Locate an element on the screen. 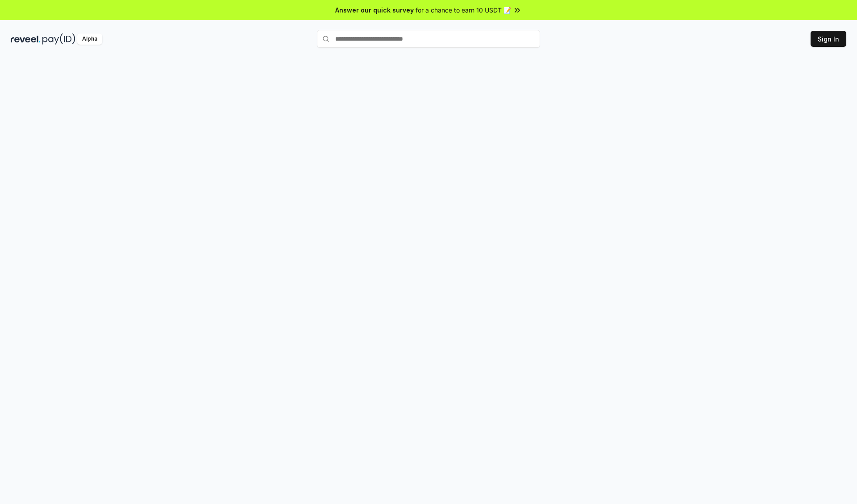  img: reveel_dark is located at coordinates (25, 39).